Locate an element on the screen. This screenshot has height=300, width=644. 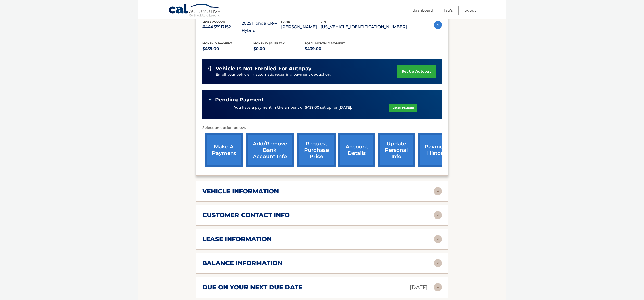
p: #44455917152 is located at coordinates (222, 27).